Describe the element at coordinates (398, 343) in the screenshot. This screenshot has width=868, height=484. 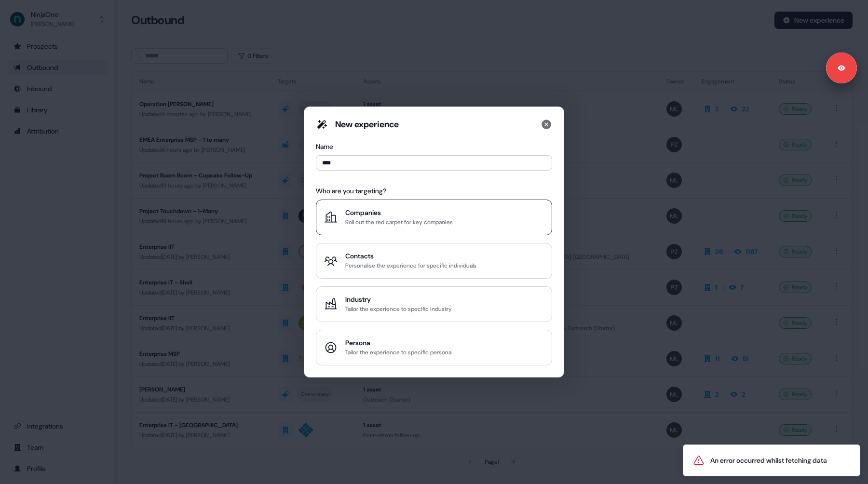
I see `div: Persona` at that location.